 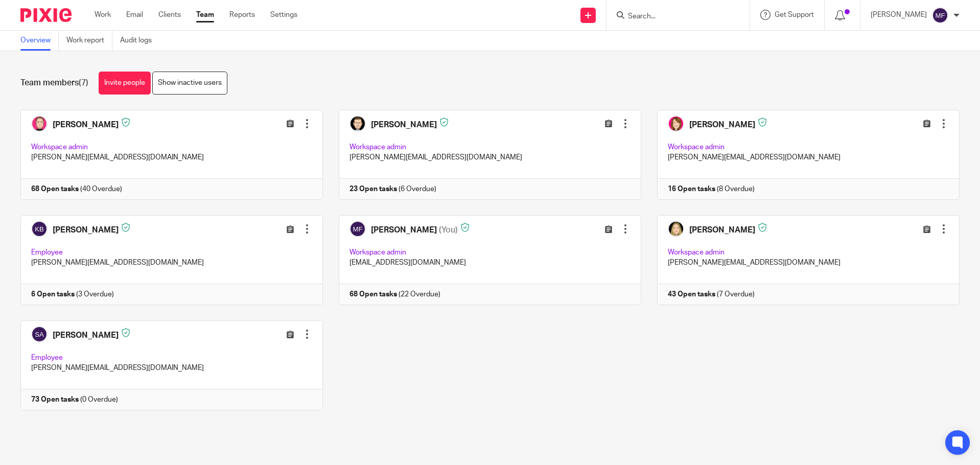 I want to click on a: Work report, so click(x=90, y=40).